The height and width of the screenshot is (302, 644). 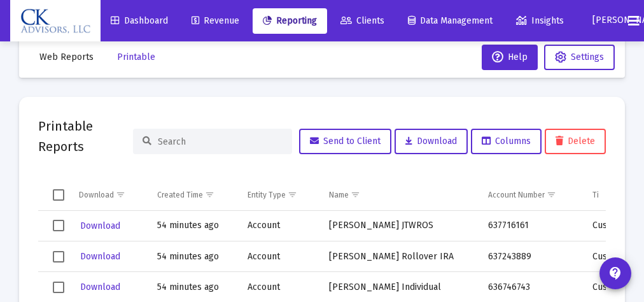 I want to click on button: Send to Client, so click(x=345, y=142).